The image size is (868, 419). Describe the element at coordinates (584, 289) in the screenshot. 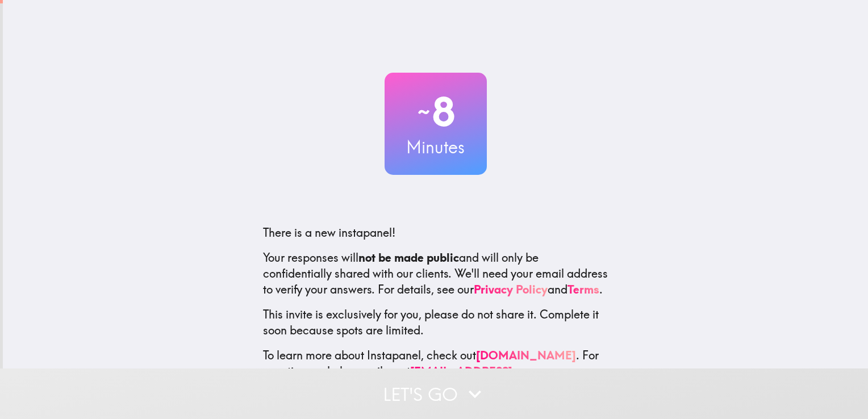

I see `a: Terms` at that location.